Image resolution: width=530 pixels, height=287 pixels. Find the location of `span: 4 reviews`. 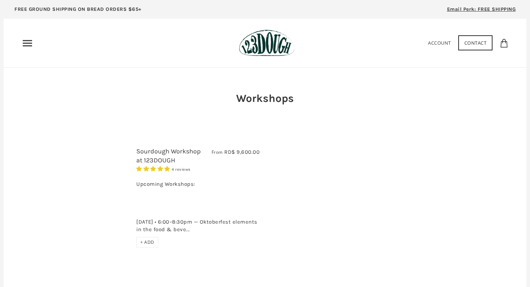

span: 4 reviews is located at coordinates (181, 170).